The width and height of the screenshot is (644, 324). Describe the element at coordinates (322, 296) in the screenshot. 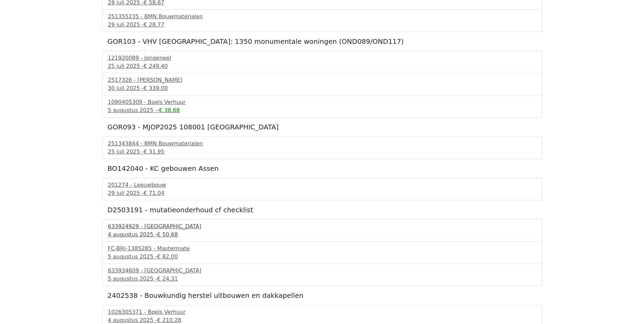

I see `h5: 2402538 - Bouwkundig herstel uitbouwen en dakkapellen` at that location.